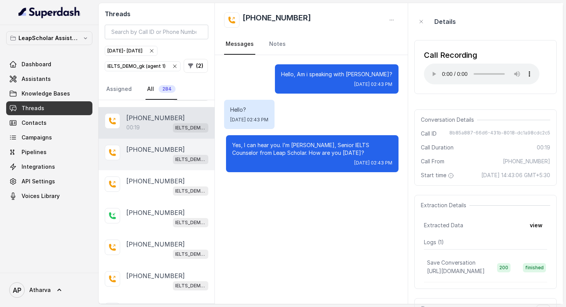  Describe the element at coordinates (49, 181) in the screenshot. I see `a: API Settings` at that location.